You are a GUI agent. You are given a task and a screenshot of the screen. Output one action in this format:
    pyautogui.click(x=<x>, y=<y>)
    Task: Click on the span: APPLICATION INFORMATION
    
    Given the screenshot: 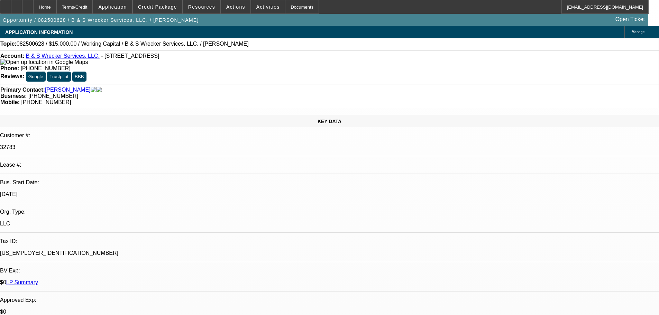 What is the action you would take?
    pyautogui.click(x=39, y=32)
    